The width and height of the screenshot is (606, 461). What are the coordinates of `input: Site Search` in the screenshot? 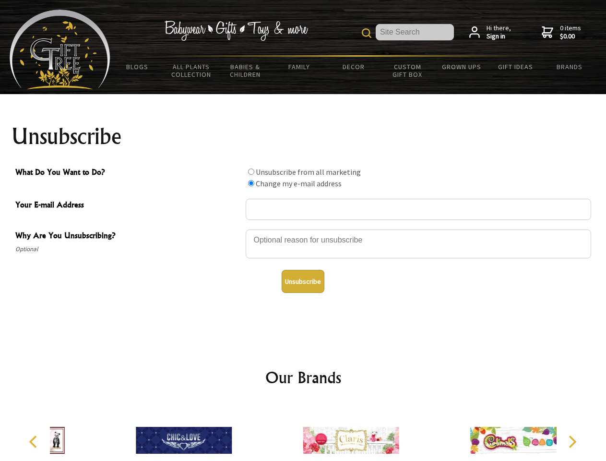 It's located at (415, 32).